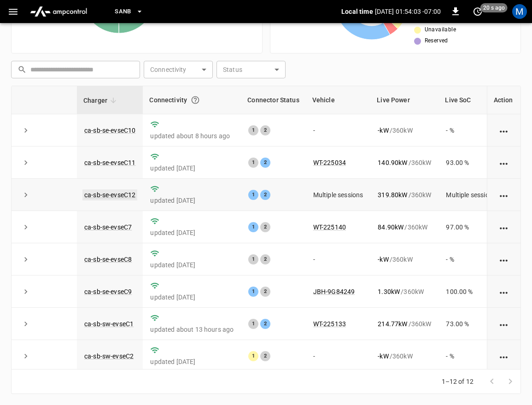 The width and height of the screenshot is (532, 405). What do you see at coordinates (405, 100) in the screenshot?
I see `th: Live Power` at bounding box center [405, 100].